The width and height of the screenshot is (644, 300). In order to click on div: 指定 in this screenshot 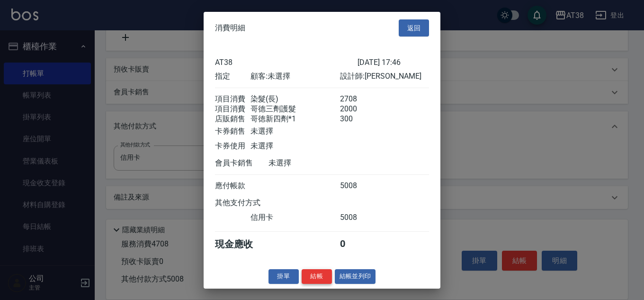, I will do `click(233, 77)`.